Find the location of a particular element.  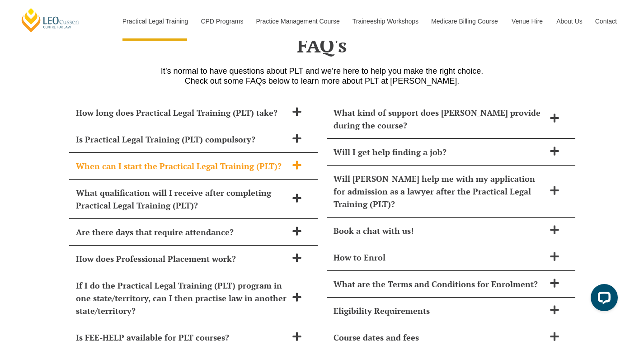

h2: How does Professional Placement work? is located at coordinates (181, 259).